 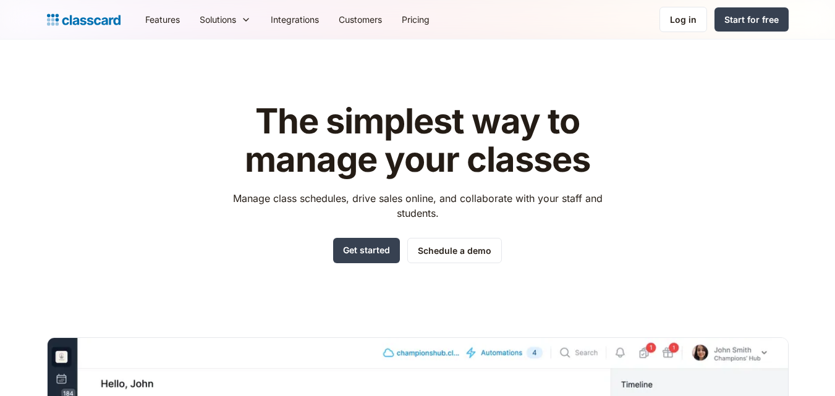 I want to click on a: Schedule a demo, so click(x=454, y=250).